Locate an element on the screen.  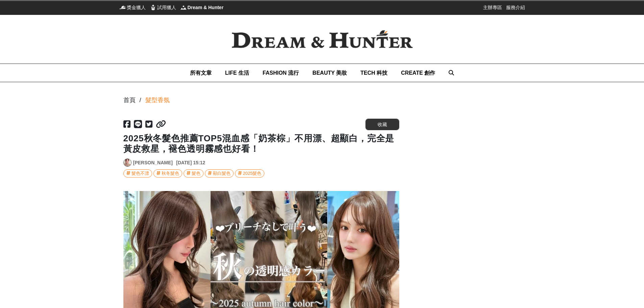
span: Dream & Hunter is located at coordinates (206, 8).